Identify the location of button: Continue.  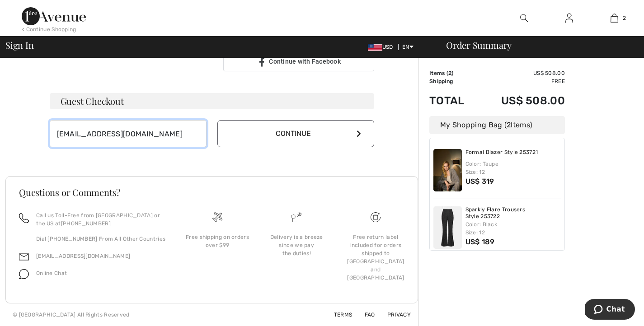
(295, 134).